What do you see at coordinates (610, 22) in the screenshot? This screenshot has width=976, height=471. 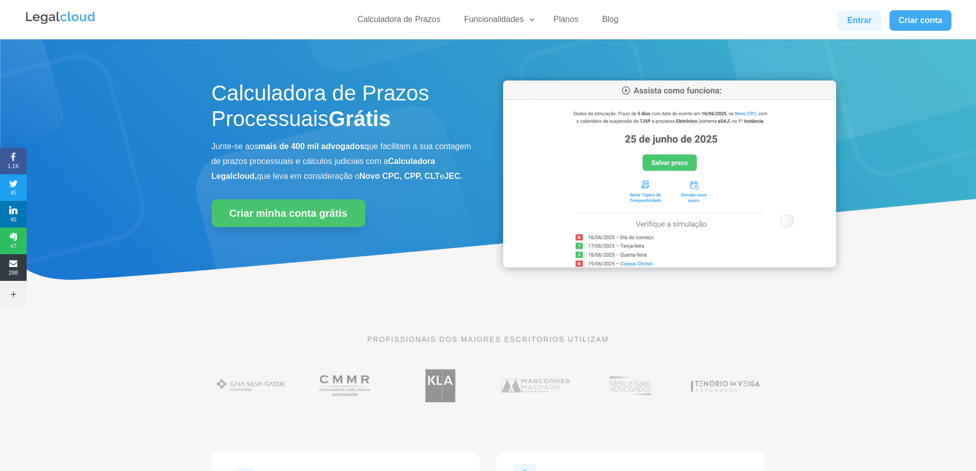 I see `a: Blog` at bounding box center [610, 22].